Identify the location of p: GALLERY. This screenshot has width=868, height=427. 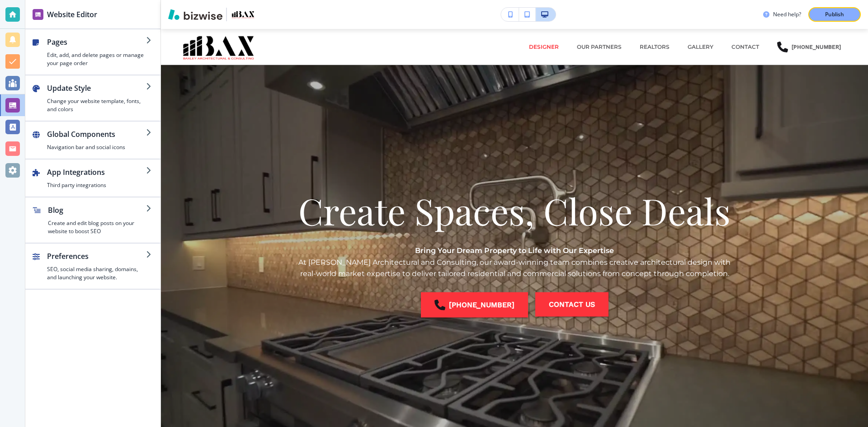
(700, 47).